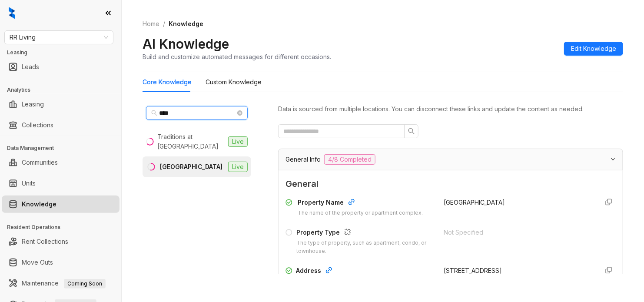 The image size is (644, 302). What do you see at coordinates (360, 213) in the screenshot?
I see `div: The name of the property or apartment complex.` at bounding box center [360, 213].